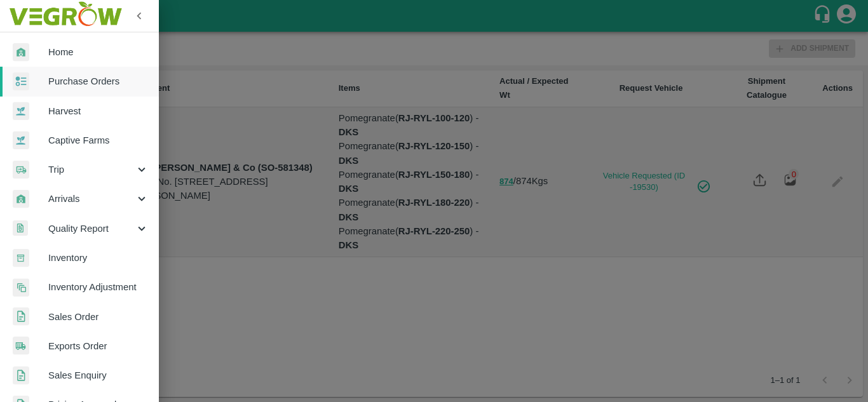 This screenshot has height=402, width=868. What do you see at coordinates (21, 287) in the screenshot?
I see `img: inventory` at bounding box center [21, 287].